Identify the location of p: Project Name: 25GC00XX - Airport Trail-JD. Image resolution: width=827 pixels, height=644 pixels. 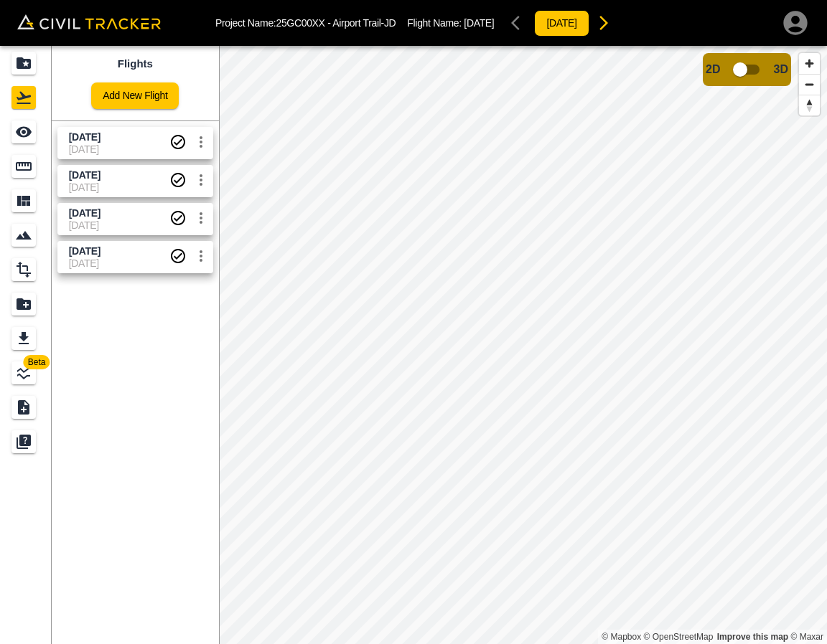
(305, 23).